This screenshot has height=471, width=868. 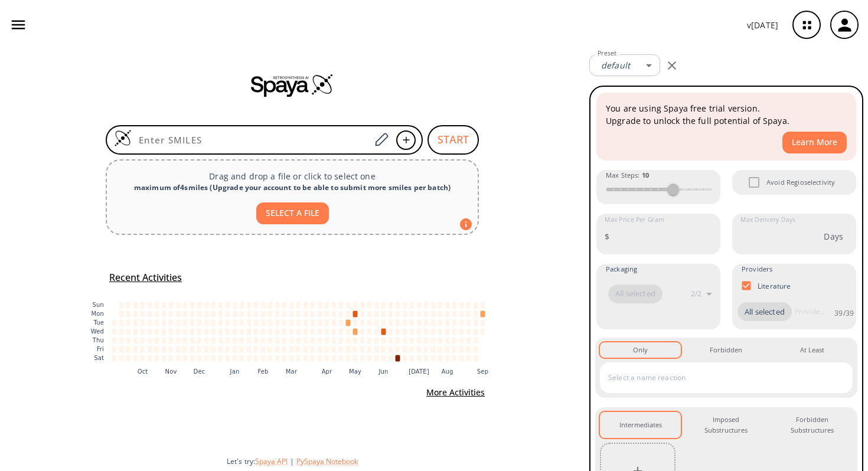 What do you see at coordinates (123, 138) in the screenshot?
I see `img: Logo Spaya` at bounding box center [123, 138].